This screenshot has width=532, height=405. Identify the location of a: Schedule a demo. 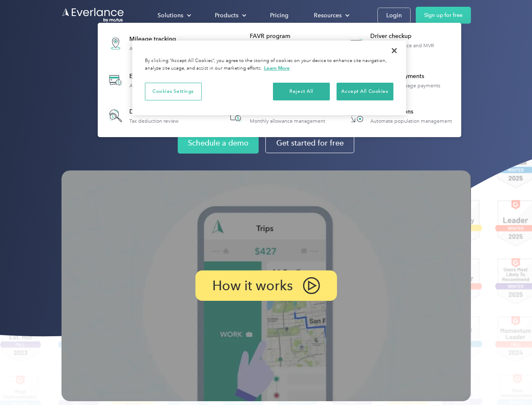
(218, 143).